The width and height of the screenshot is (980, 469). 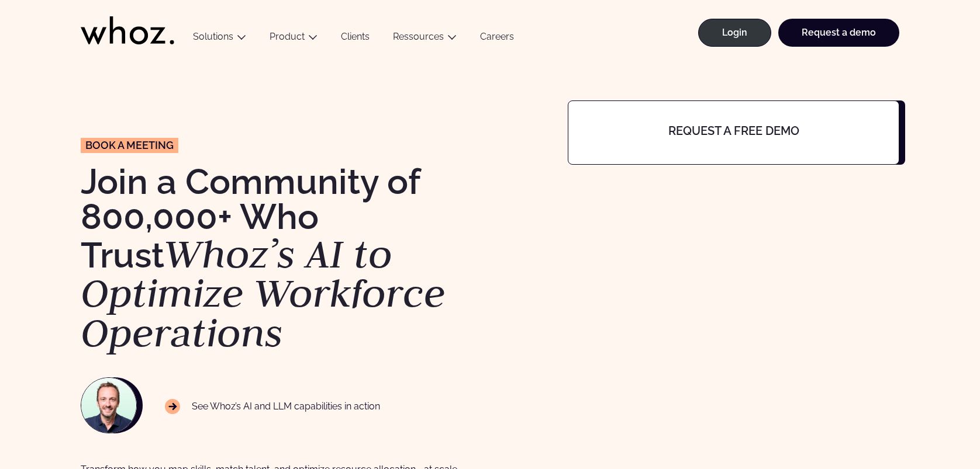 I want to click on a: Login, so click(x=734, y=32).